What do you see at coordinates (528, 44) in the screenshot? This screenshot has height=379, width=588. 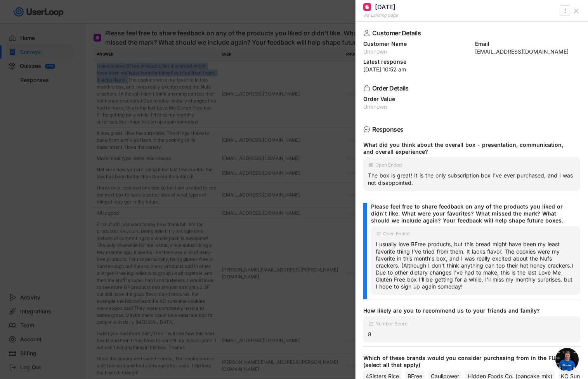 I see `div: Email` at bounding box center [528, 44].